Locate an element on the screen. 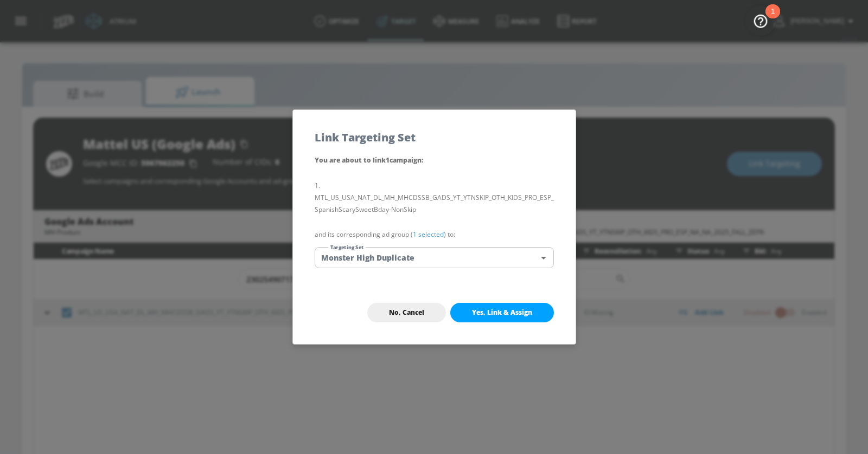  li: MTL_US_USA_NAT_DL_MH_MHCDSSB_GADS_YT_YTNSKIP_OTH_KIDS_PRO_ESP_NA_NA_2025_FALL_ZEFR-SpanishScarySw... is located at coordinates (434, 198).